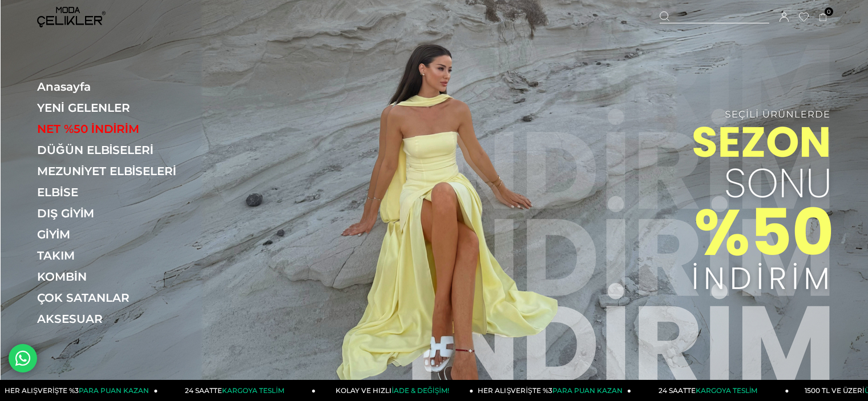 Image resolution: width=868 pixels, height=401 pixels. What do you see at coordinates (115, 129) in the screenshot?
I see `a: NET %50 İNDİRİM` at bounding box center [115, 129].